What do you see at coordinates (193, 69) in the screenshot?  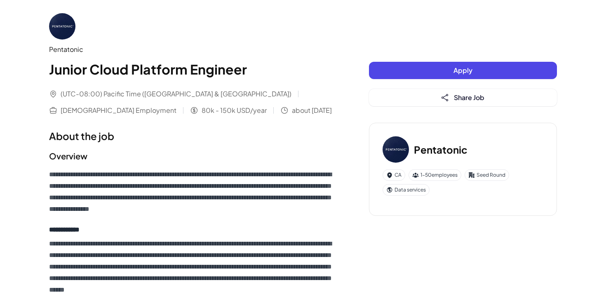 I see `h1: Junior Cloud Platform Engineer` at bounding box center [193, 69].